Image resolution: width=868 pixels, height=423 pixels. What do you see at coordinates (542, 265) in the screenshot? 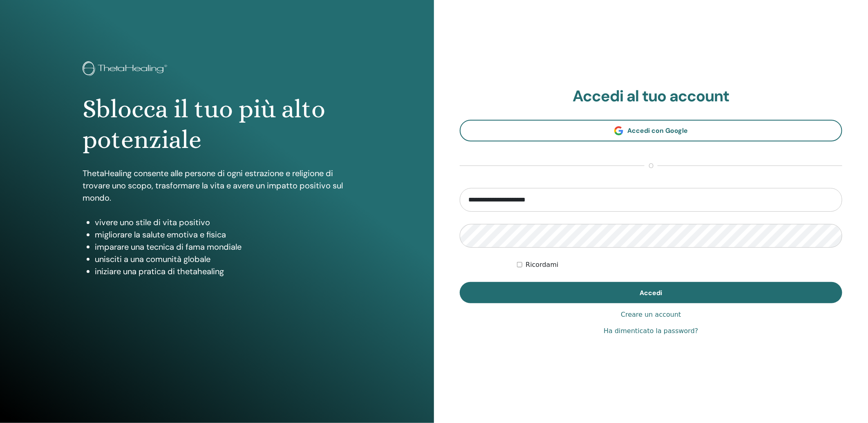
I see `label: Ricordami` at bounding box center [542, 265].